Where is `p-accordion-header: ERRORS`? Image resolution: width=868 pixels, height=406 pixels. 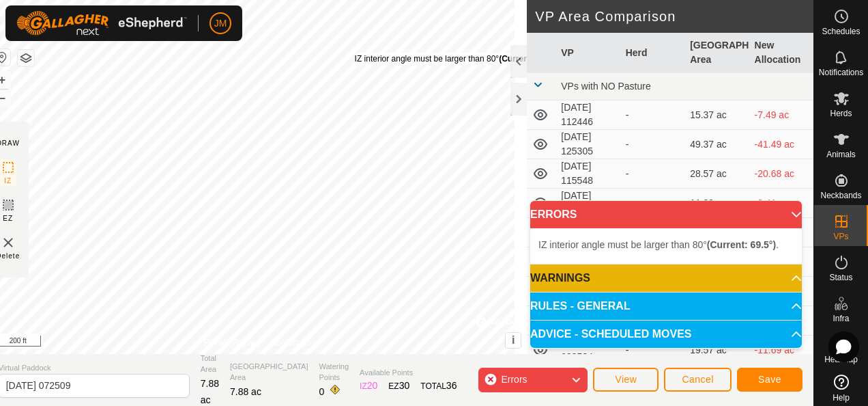
p-accordion-header: ERRORS is located at coordinates (666, 214).